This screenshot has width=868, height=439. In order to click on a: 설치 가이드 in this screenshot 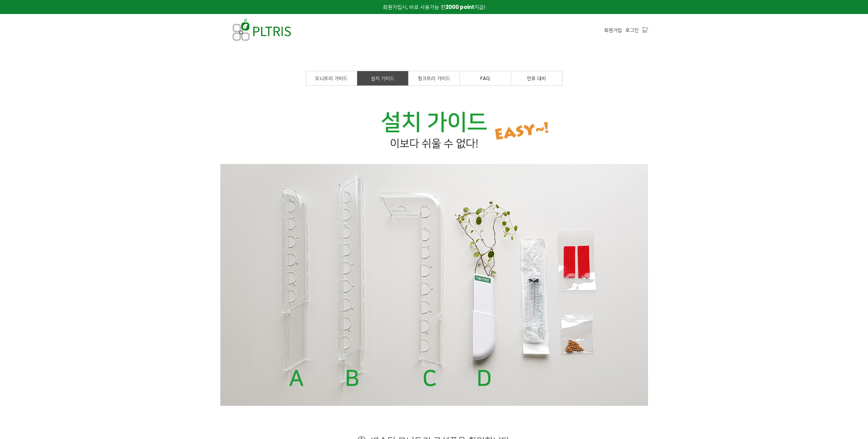, I will do `click(382, 78)`.